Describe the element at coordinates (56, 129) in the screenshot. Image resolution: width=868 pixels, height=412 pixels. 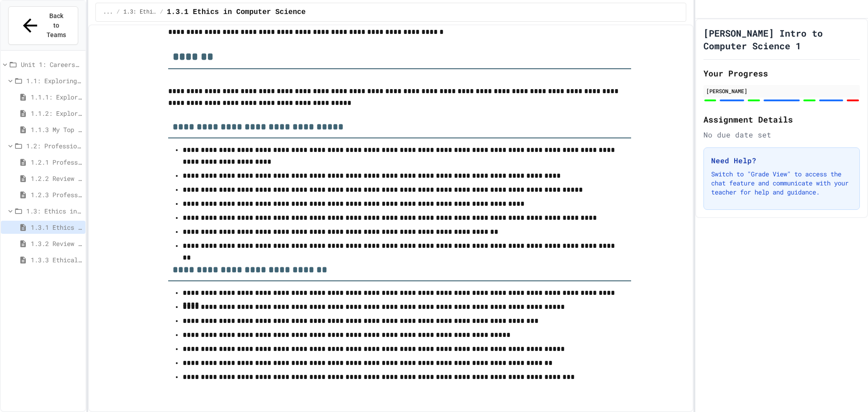
I see `span: 1.1.3 My Top 3 CS Careers!` at that location.